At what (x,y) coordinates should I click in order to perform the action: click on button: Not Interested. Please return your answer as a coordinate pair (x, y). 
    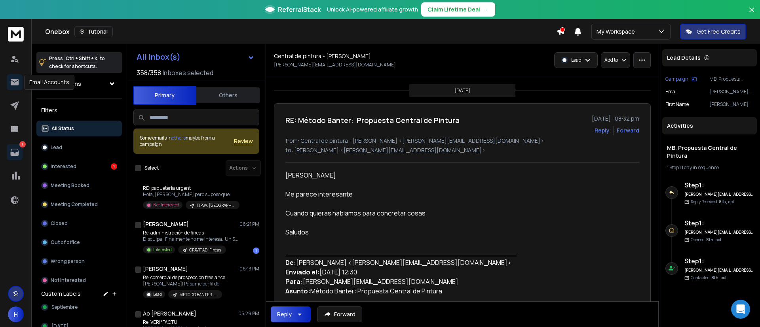
    Looking at the image, I should click on (79, 280).